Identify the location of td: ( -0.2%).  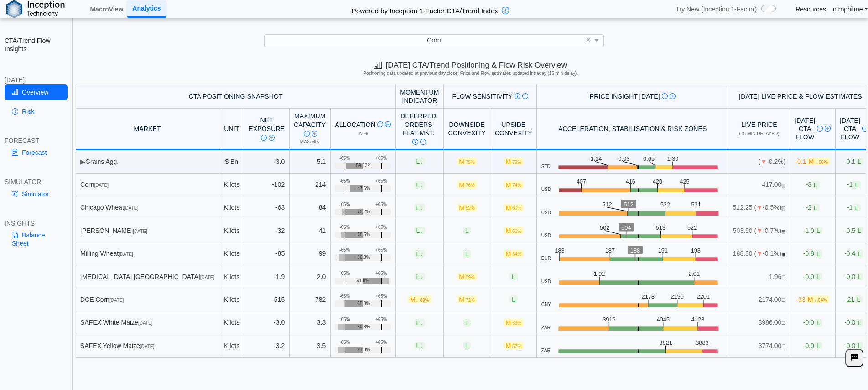
(759, 161).